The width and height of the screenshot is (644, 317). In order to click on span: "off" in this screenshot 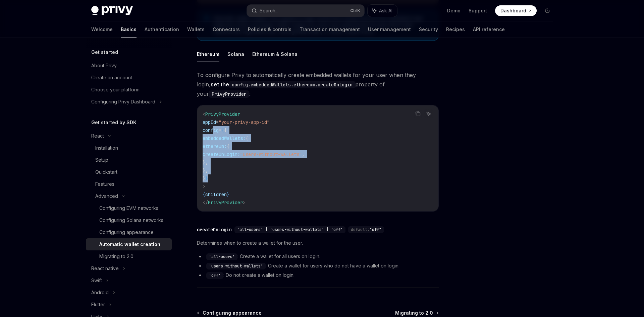, I will do `click(376, 230)`.